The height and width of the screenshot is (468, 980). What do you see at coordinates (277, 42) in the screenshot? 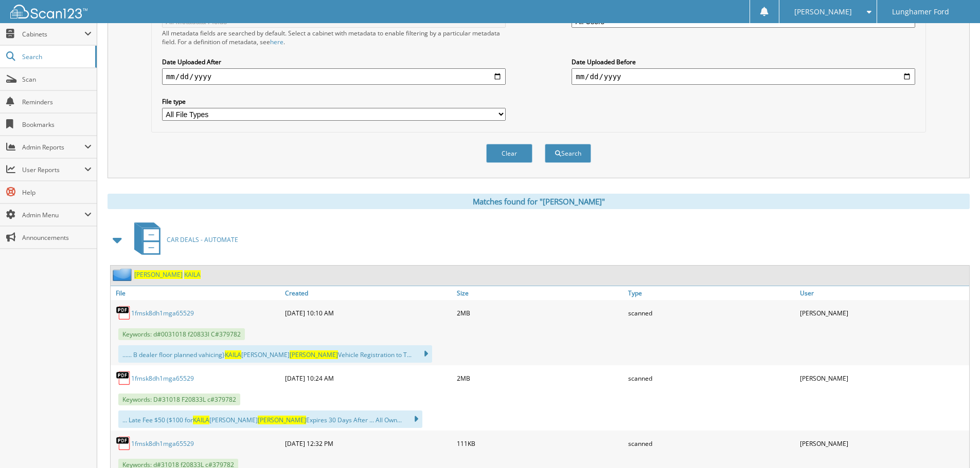
I see `a: here` at bounding box center [277, 42].